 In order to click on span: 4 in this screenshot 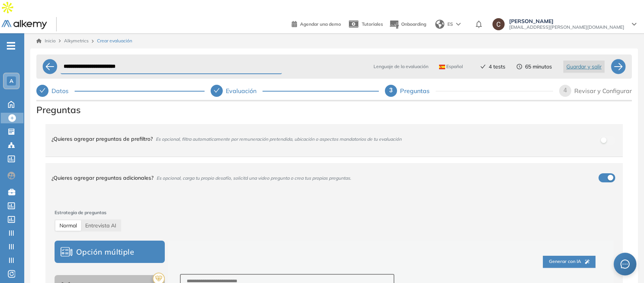, I will do `click(566, 90)`.